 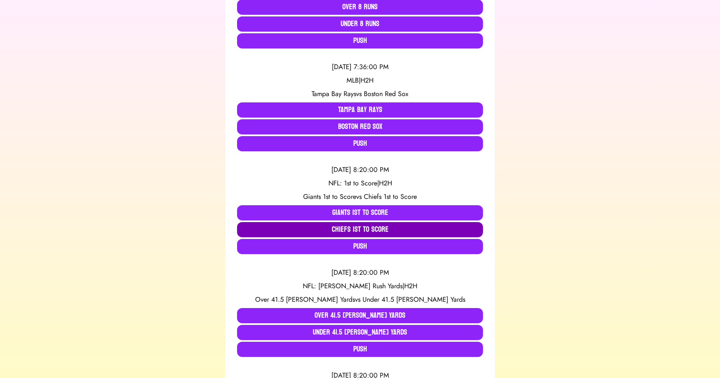 What do you see at coordinates (360, 24) in the screenshot?
I see `button: Under 8 Runs` at bounding box center [360, 24].